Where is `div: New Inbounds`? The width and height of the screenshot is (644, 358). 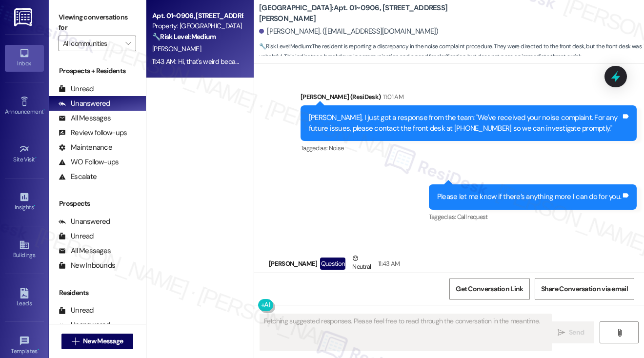
div: New Inbounds is located at coordinates (87, 266).